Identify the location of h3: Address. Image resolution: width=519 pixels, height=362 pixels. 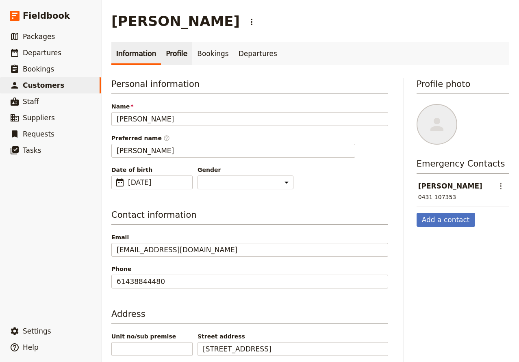
(249, 316).